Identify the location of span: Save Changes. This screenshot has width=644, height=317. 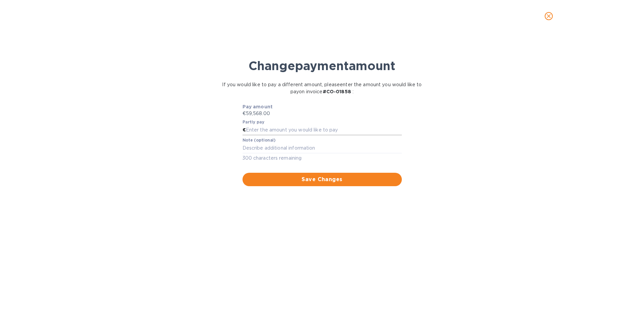
(322, 180).